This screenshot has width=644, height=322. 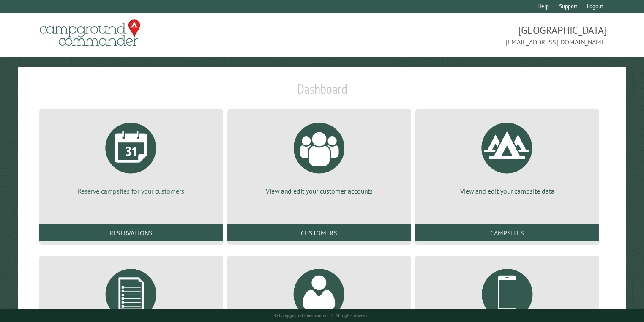 I want to click on p: View and edit your customer accounts, so click(x=319, y=191).